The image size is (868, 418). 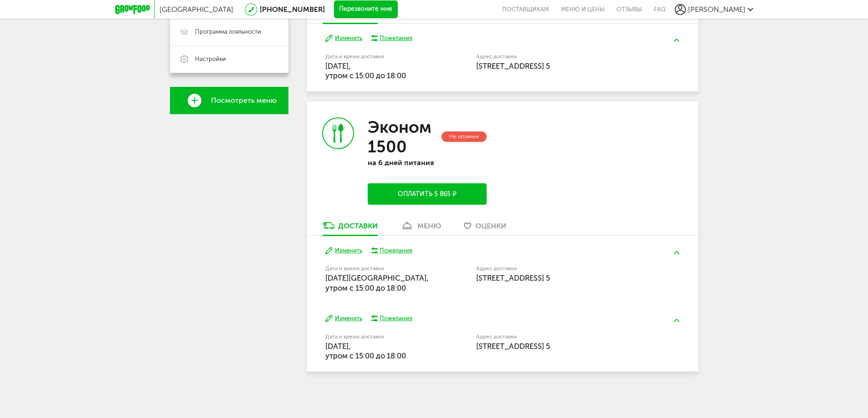 I want to click on span: Оценки, so click(x=491, y=226).